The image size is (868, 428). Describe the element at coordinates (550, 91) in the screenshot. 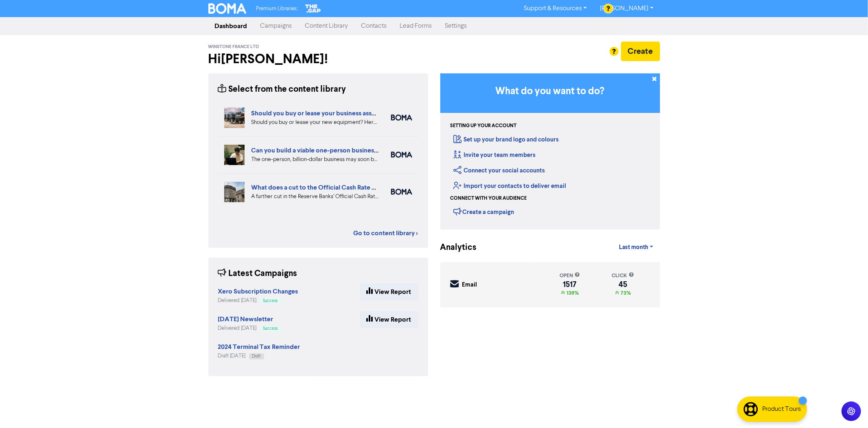

I see `h3: What do you want to do?` at that location.